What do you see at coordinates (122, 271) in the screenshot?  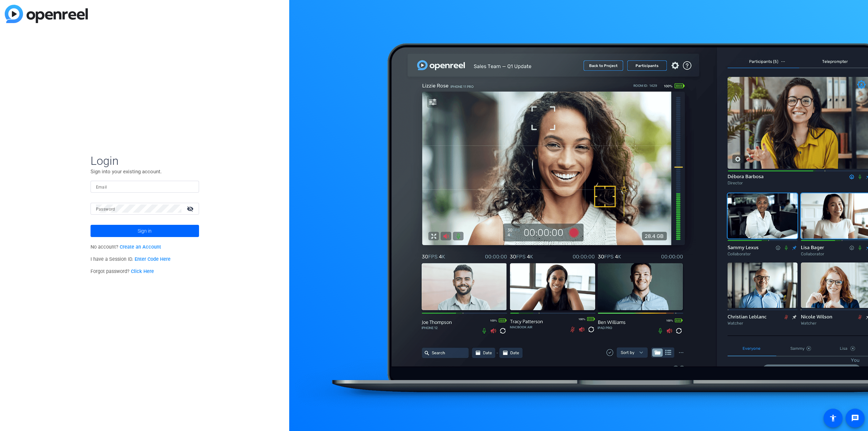 I see `span: Forgot password?` at bounding box center [122, 271].